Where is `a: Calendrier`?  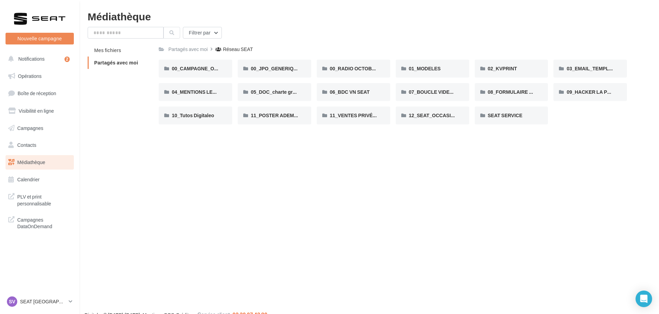
a: Calendrier is located at coordinates (40, 180).